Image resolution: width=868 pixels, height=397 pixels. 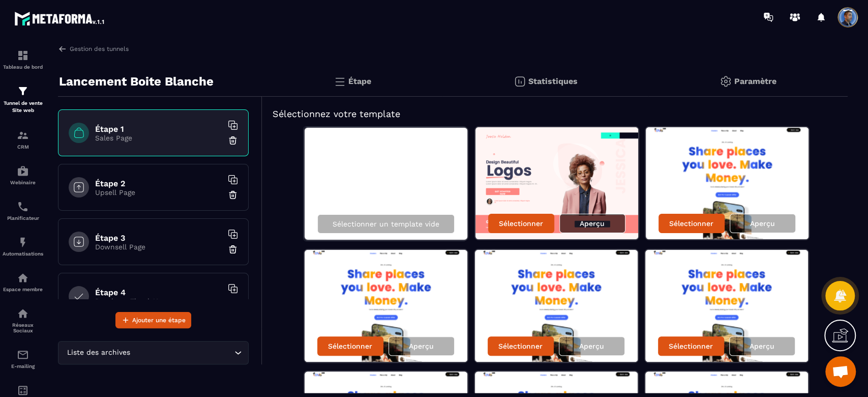 I want to click on p: CRM, so click(x=23, y=147).